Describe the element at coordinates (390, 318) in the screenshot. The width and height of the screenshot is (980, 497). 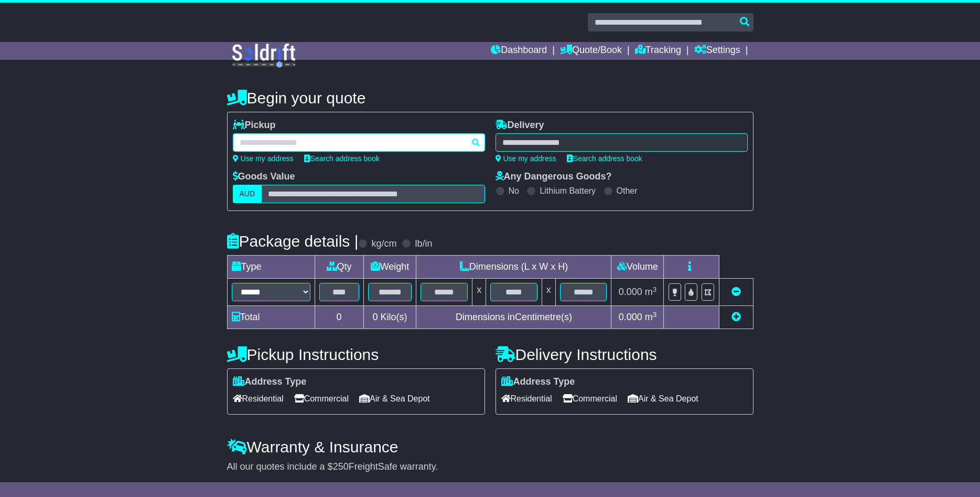
I see `td: Kilo(s)` at that location.